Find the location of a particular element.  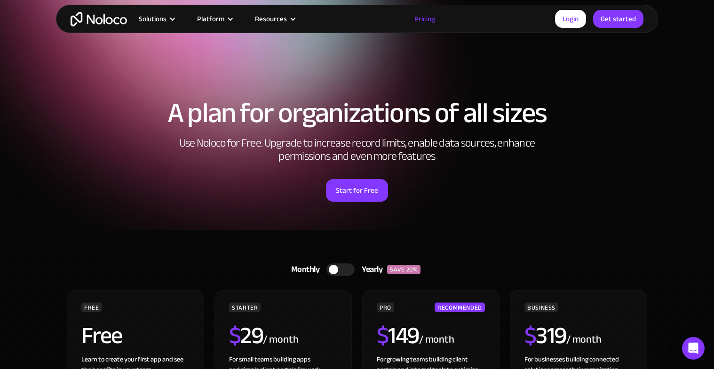

div: FREE is located at coordinates (92, 307).